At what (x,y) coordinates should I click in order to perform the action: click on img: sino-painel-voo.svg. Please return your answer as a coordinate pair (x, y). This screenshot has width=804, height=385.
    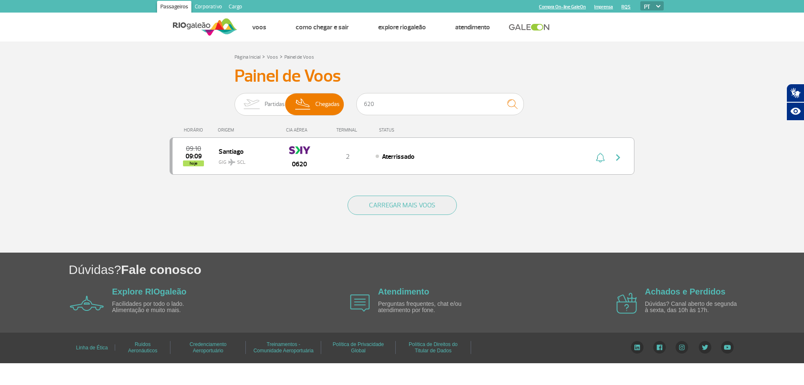
    Looking at the image, I should click on (600, 157).